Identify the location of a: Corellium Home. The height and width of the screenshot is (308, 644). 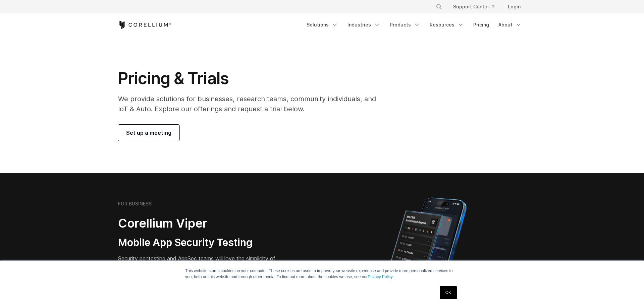
(145, 25).